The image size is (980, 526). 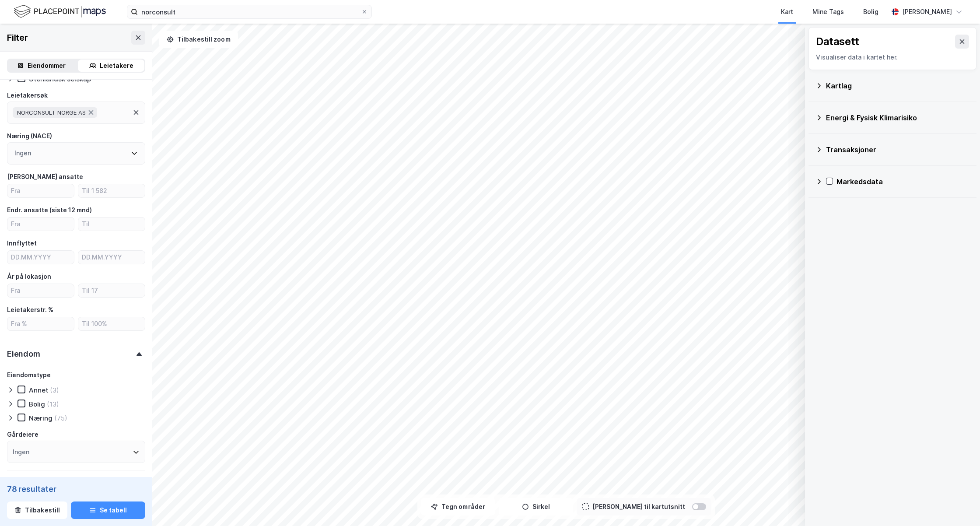 I want to click on input: Søk på adresse, matrikkel, gårdeiere, leietakere eller personer, so click(x=249, y=12).